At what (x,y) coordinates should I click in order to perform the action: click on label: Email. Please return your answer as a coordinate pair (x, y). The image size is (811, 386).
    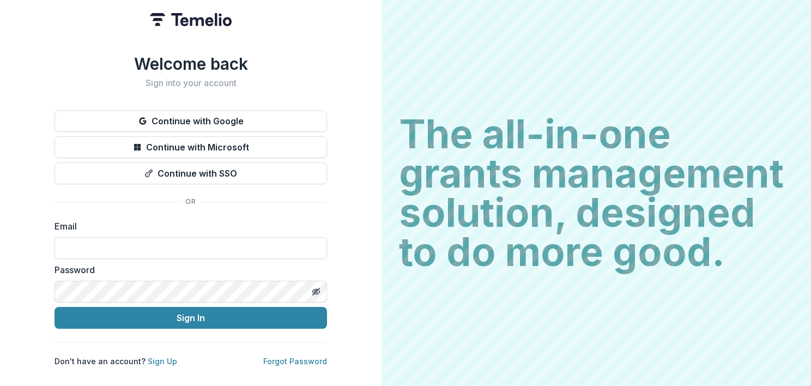
    Looking at the image, I should click on (187, 226).